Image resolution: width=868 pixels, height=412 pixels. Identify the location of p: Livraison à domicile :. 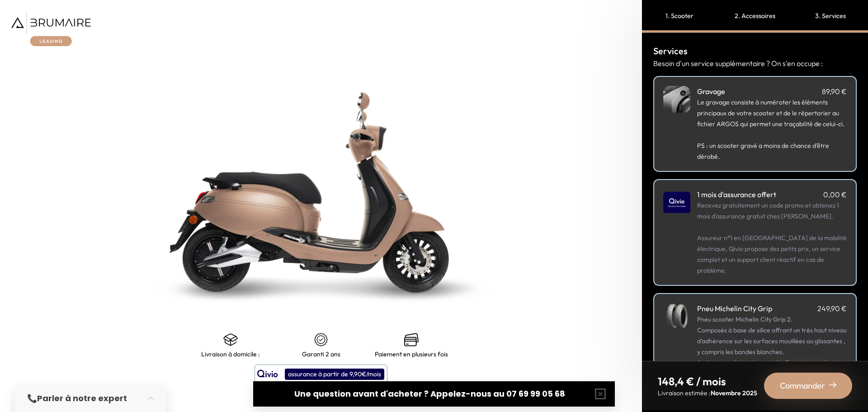
(230, 354).